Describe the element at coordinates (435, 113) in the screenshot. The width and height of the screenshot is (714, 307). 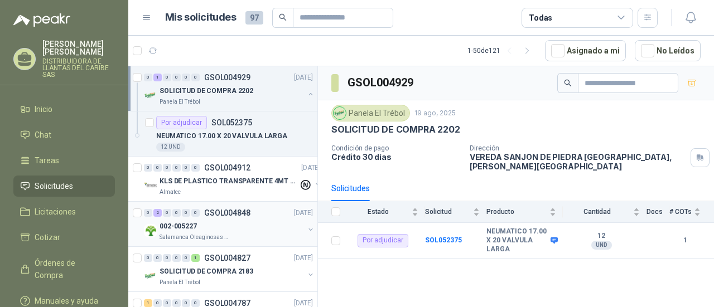
I see `p: 19 ago, 2025` at that location.